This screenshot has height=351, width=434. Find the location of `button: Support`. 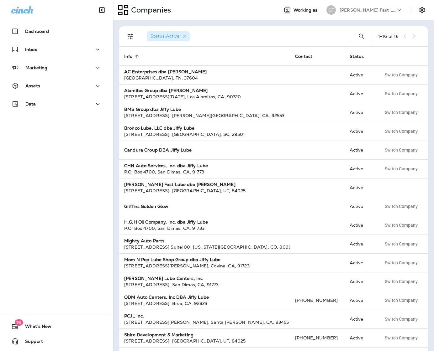

button: Support is located at coordinates (56, 342).